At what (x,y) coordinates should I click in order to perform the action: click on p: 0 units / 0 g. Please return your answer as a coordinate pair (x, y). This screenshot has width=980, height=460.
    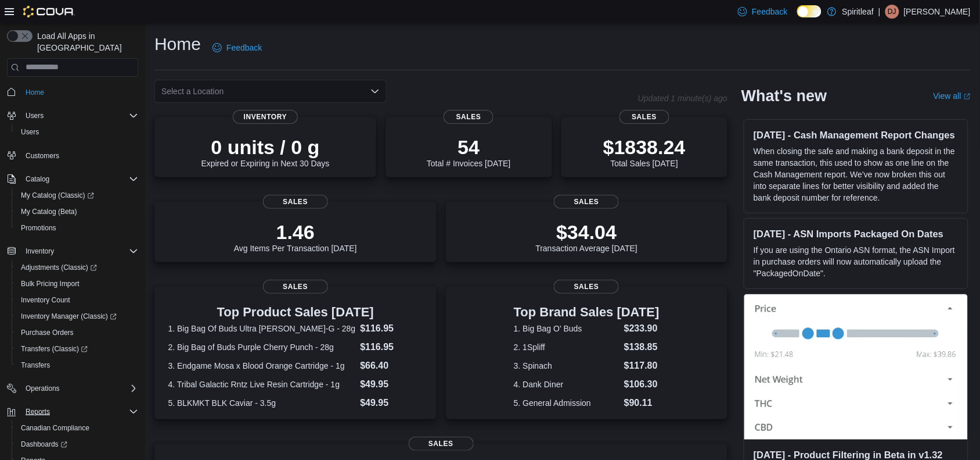
    Looking at the image, I should click on (266, 147).